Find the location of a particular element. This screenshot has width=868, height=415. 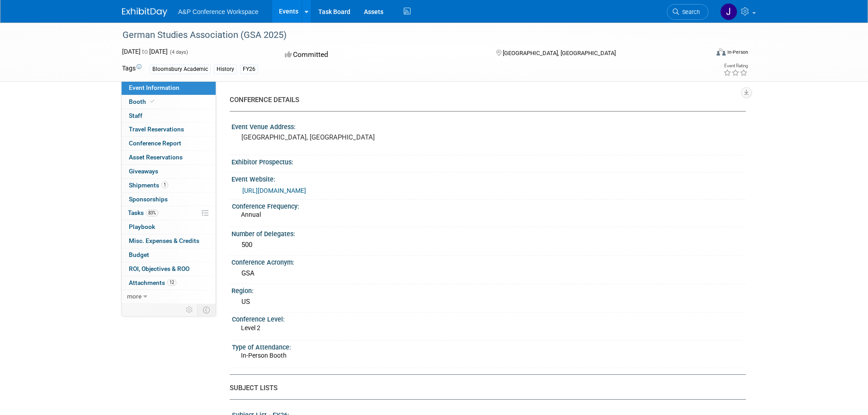

a: Sponsorships is located at coordinates (169, 199).